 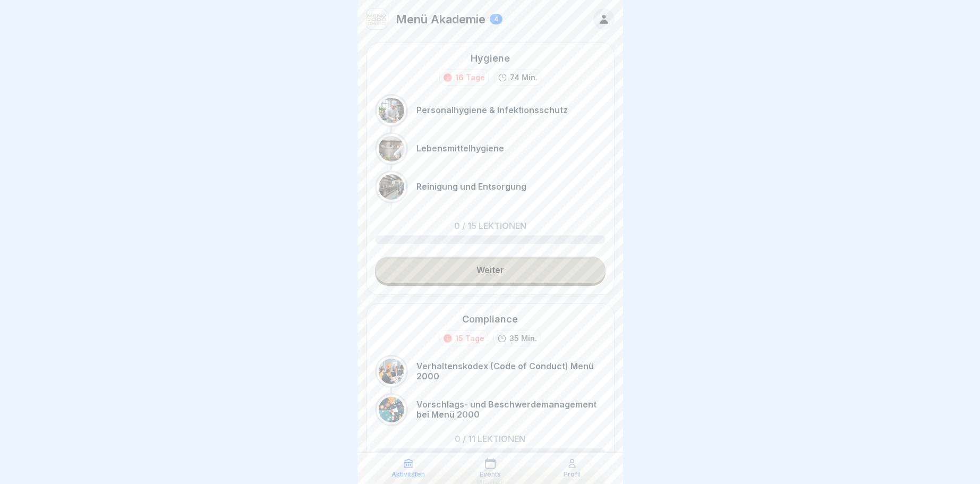 I want to click on p: 0 / 11 Lektionen, so click(x=490, y=439).